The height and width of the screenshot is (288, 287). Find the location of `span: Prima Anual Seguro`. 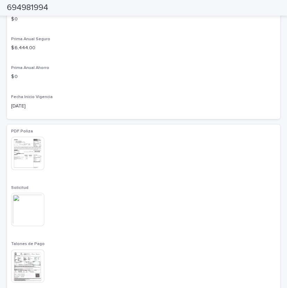

span: Prima Anual Seguro is located at coordinates (30, 39).